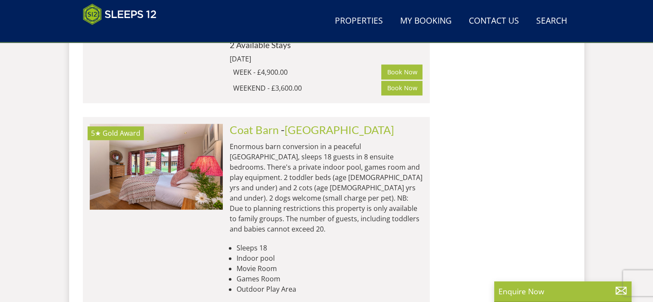 The image size is (653, 302). Describe the element at coordinates (494, 21) in the screenshot. I see `a: Contact Us` at that location.